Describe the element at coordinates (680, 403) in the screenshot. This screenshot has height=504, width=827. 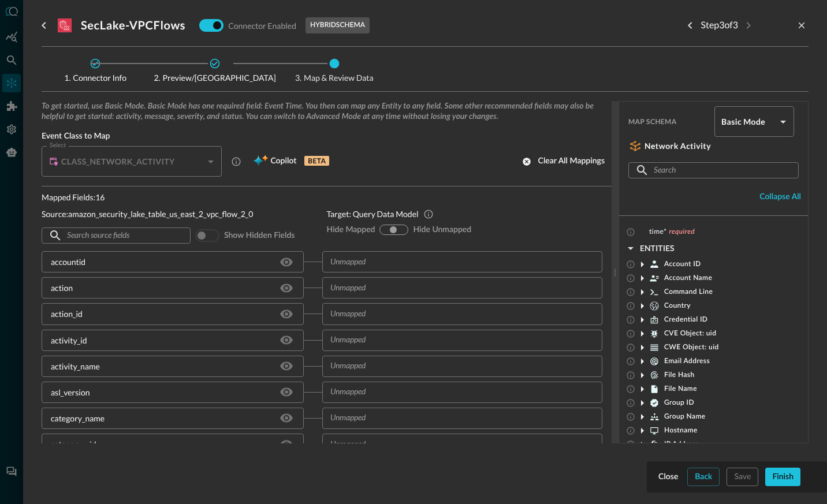
I see `span: Group ID` at that location.